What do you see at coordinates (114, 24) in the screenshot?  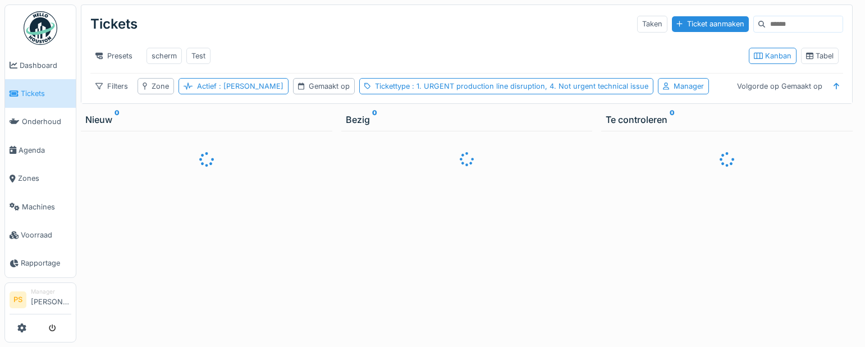 I see `div: Tickets` at bounding box center [114, 24].